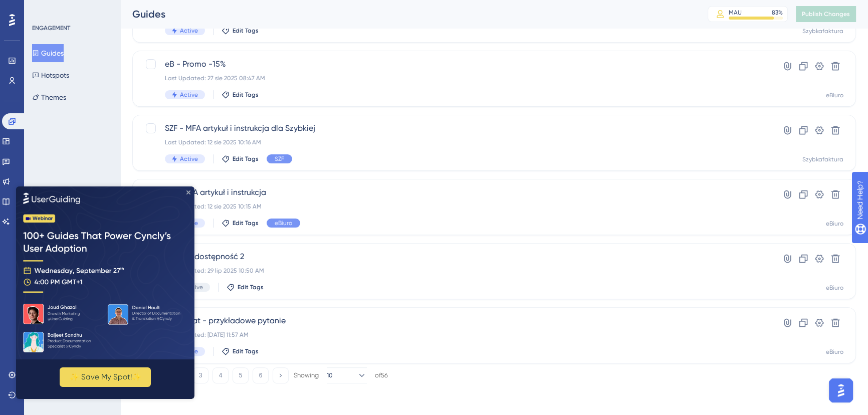 This screenshot has height=415, width=868. Describe the element at coordinates (15, 15) in the screenshot. I see `button: Open AI Assistant Launcher` at that location.